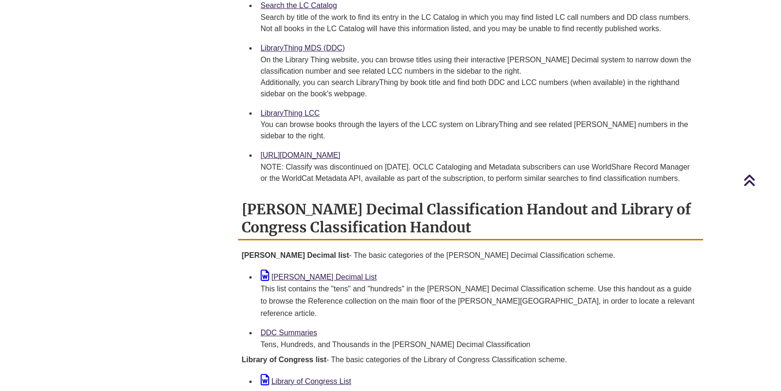 Image resolution: width=781 pixels, height=391 pixels. I want to click on div: Search by title of the work to find its entry in the LC Catalog in which you may find listed LC c..., so click(478, 23).